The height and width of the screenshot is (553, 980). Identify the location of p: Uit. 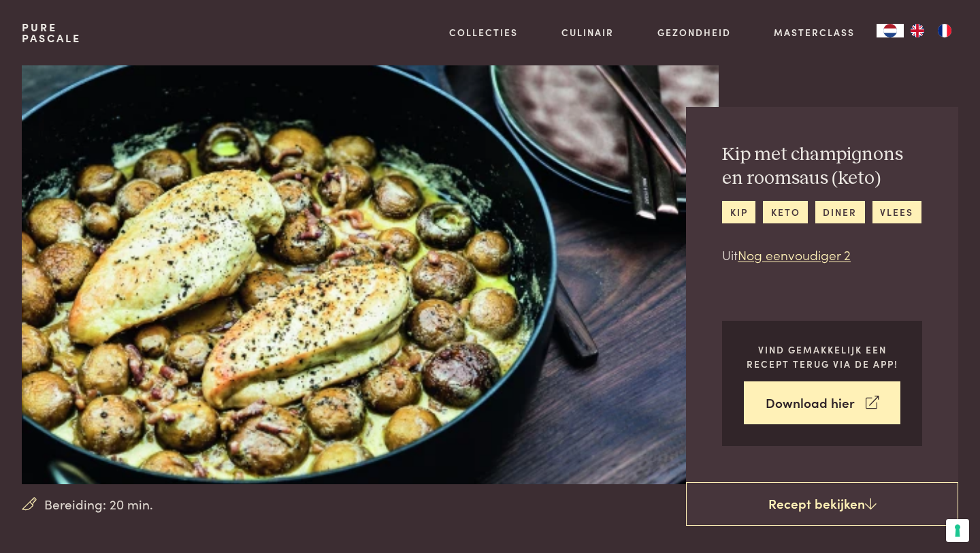
(822, 255).